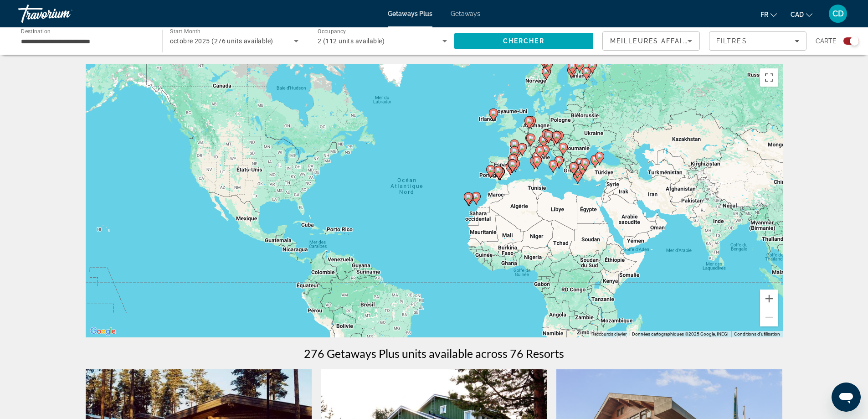 Image resolution: width=868 pixels, height=419 pixels. What do you see at coordinates (465, 14) in the screenshot?
I see `span: Getaways` at bounding box center [465, 14].